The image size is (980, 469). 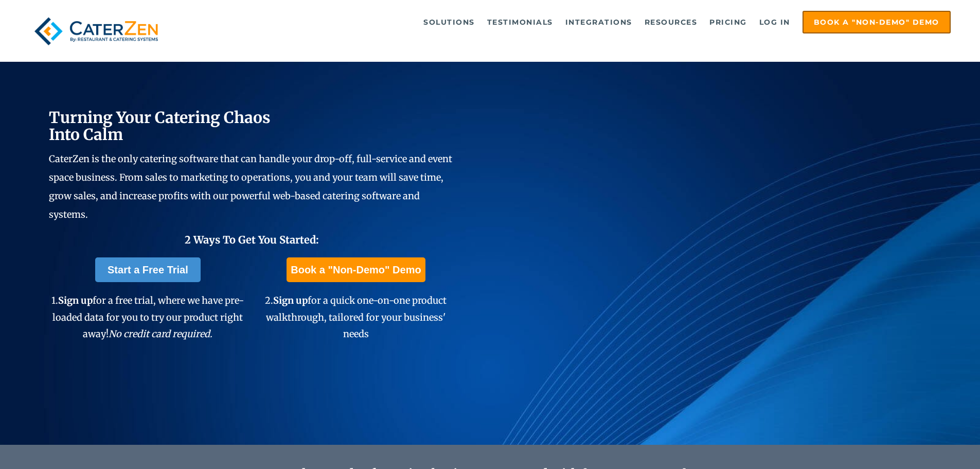 I want to click on a: Start a Free Trial, so click(x=148, y=270).